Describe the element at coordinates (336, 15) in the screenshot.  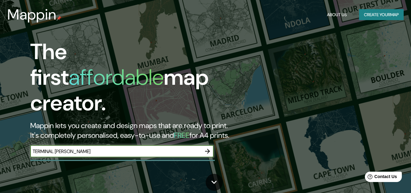
I see `button: About Us` at that location.